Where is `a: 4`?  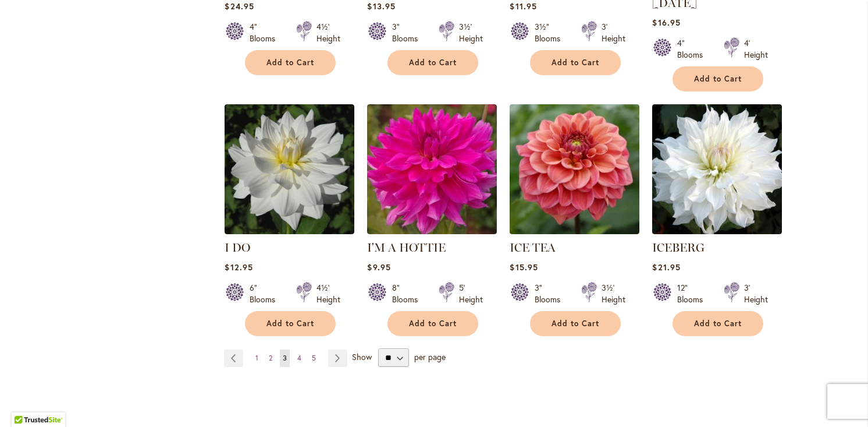
a: 4 is located at coordinates (299, 358).